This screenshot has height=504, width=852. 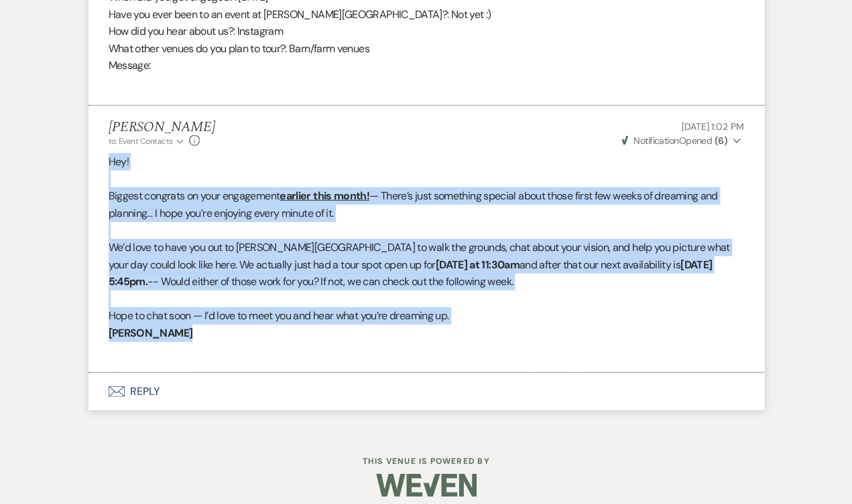 I want to click on span: Notification, so click(x=655, y=141).